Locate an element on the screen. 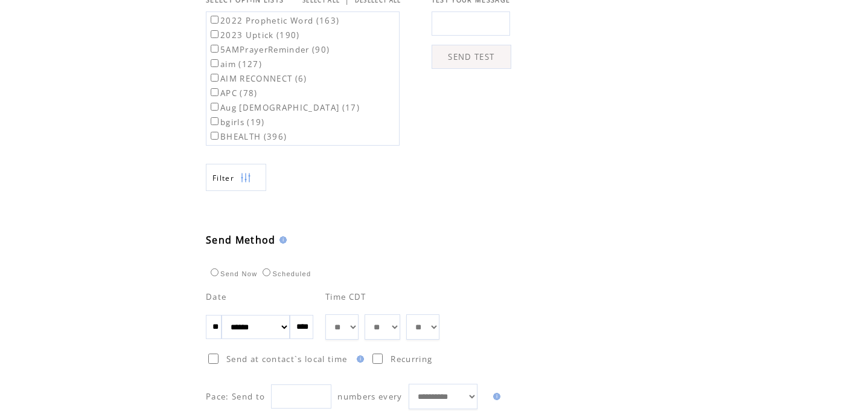 The image size is (868, 411). label: 2023 Uptick (190) is located at coordinates (254, 35).